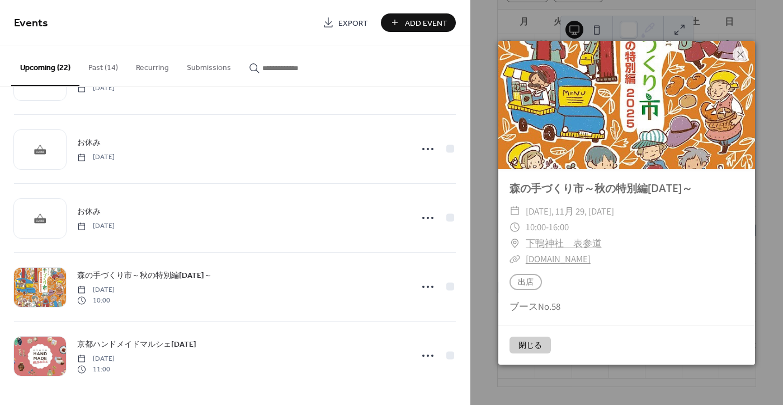  I want to click on button: Recurring, so click(152, 65).